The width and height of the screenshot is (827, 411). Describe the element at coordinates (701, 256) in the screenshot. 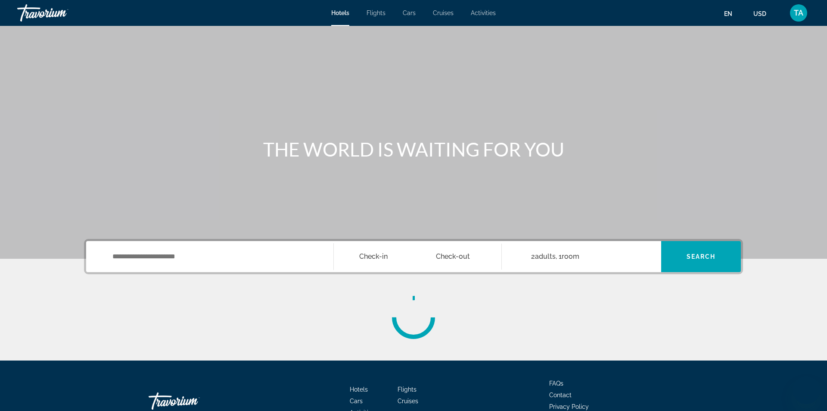

I see `button: Search` at that location.